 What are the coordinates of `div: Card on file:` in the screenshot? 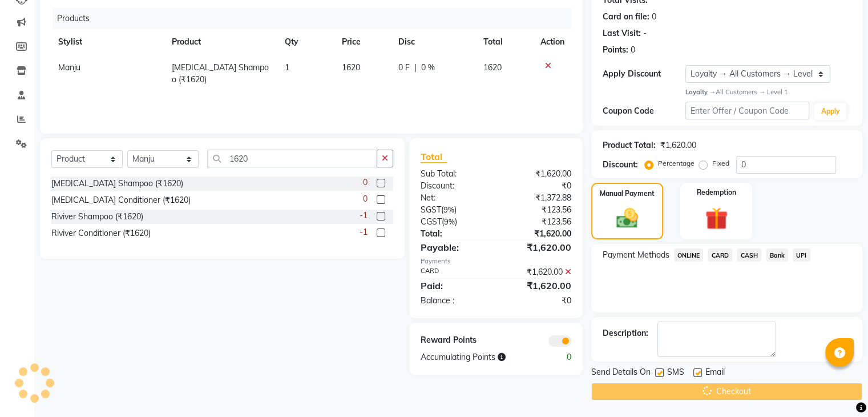 It's located at (626, 17).